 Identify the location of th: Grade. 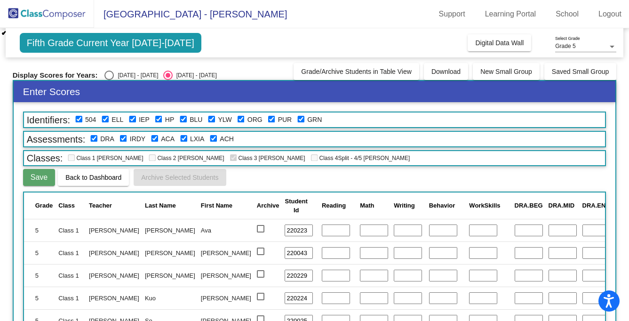
(40, 206).